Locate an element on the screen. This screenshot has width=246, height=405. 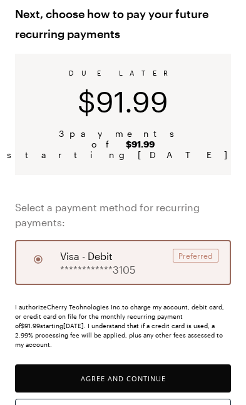
div: I authorize Cherry Technologies Inc. to charge my account, debit card, or credit card on file for... is located at coordinates (123, 326).